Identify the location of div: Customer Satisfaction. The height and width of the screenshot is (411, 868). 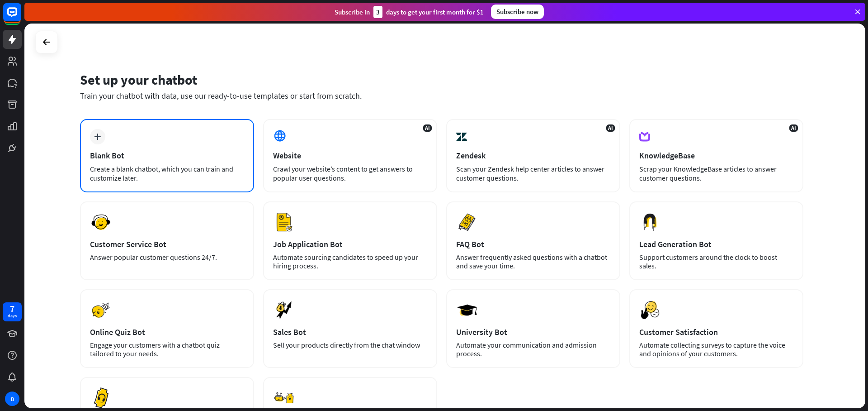
(716, 332).